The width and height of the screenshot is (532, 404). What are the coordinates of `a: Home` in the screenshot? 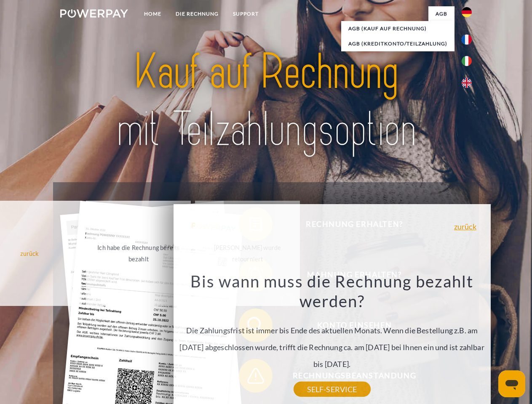 It's located at (152, 14).